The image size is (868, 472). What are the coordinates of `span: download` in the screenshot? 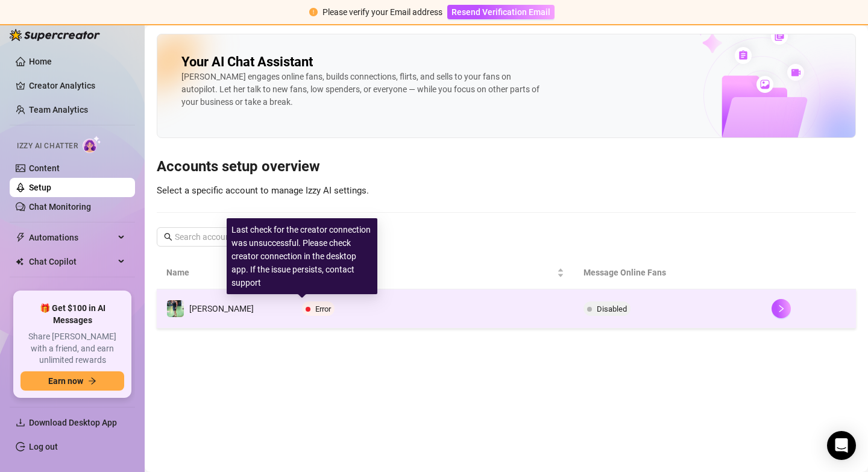 It's located at (20, 423).